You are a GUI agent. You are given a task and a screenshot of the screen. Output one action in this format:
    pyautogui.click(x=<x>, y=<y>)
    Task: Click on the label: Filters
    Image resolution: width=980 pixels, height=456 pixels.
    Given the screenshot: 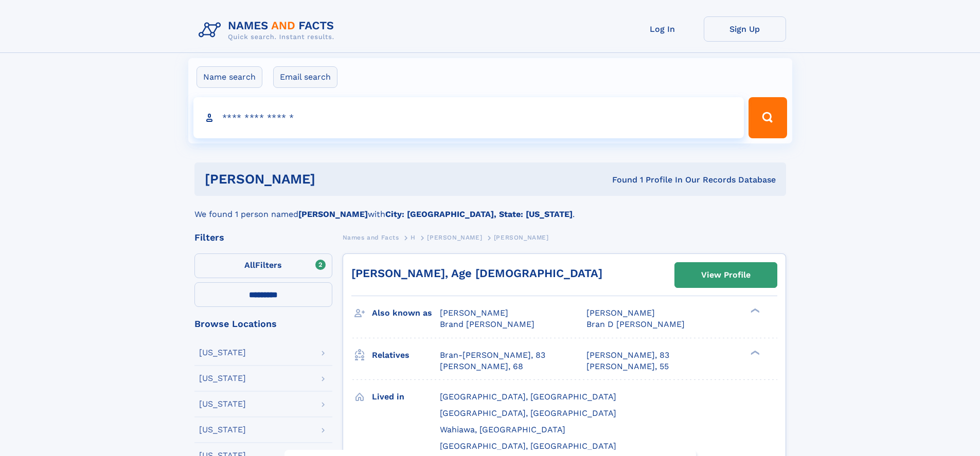 What is the action you would take?
    pyautogui.click(x=264, y=266)
    